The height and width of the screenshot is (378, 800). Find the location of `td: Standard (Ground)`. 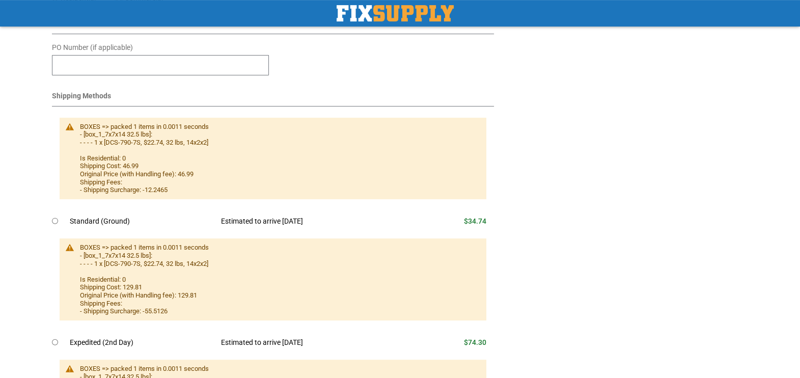

td: Standard (Ground) is located at coordinates (142, 221).